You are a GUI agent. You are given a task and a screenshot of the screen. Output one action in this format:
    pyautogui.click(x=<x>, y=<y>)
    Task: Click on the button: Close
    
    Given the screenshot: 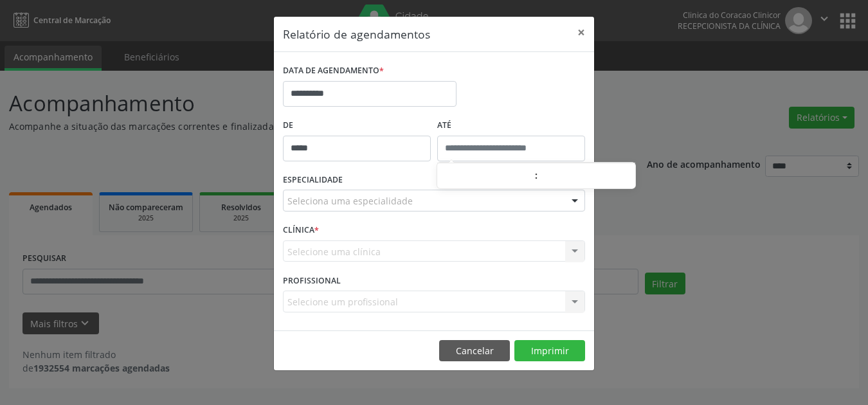 What is the action you would take?
    pyautogui.click(x=581, y=32)
    